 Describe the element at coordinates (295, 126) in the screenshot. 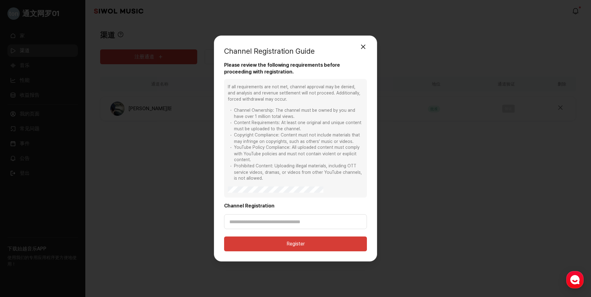

I see `li: Content Requirements: At least one original and unique content must be uploaded to the channel.` at that location.